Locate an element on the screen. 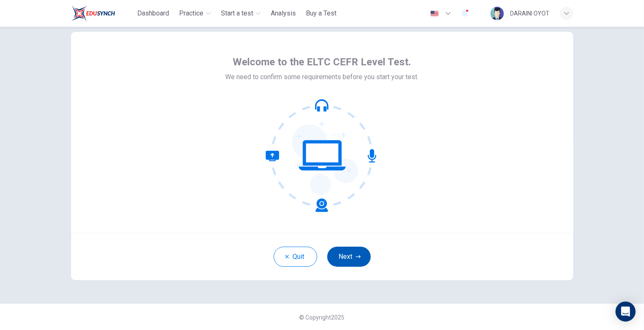  a: Buy a Test is located at coordinates (321, 14).